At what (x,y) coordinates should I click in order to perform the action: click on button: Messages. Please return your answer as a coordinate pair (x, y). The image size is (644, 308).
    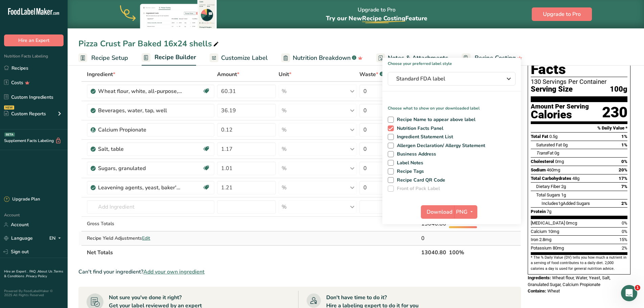
    Looking at the image, I should click on (51, 225).